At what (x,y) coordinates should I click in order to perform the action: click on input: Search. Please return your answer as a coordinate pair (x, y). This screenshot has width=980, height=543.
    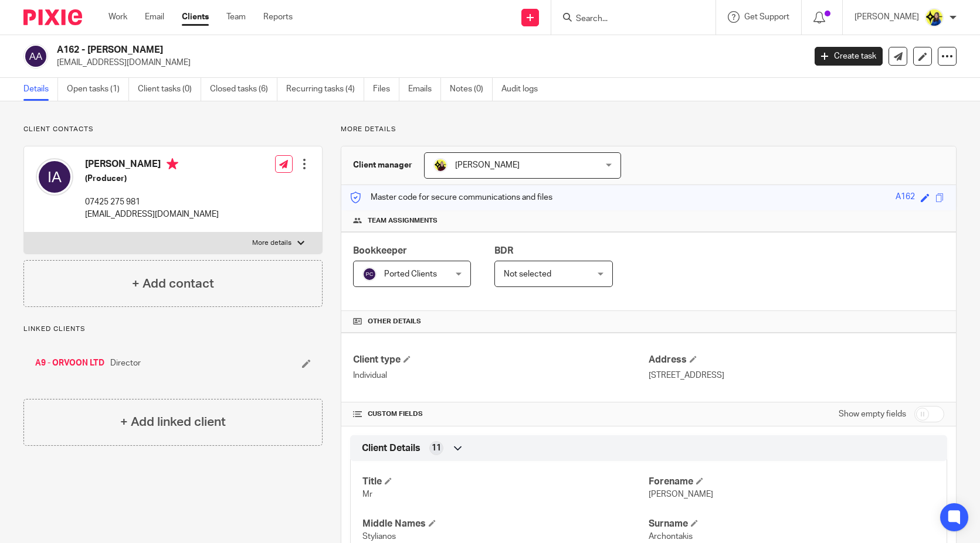
    Looking at the image, I should click on (627, 20).